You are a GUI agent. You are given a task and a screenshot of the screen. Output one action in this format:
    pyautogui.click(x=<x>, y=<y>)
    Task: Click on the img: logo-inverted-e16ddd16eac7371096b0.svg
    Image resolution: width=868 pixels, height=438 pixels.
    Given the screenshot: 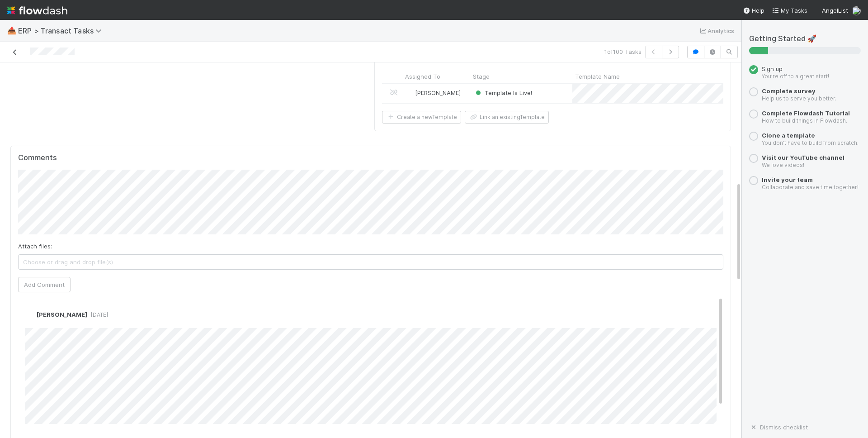 What is the action you would take?
    pyautogui.click(x=37, y=10)
    